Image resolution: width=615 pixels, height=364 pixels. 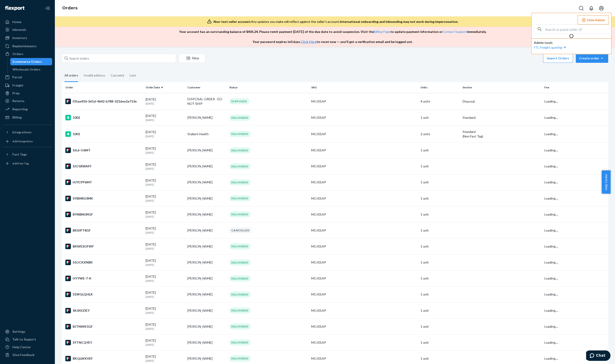 What do you see at coordinates (501, 88) in the screenshot?
I see `th: Service` at bounding box center [501, 88].